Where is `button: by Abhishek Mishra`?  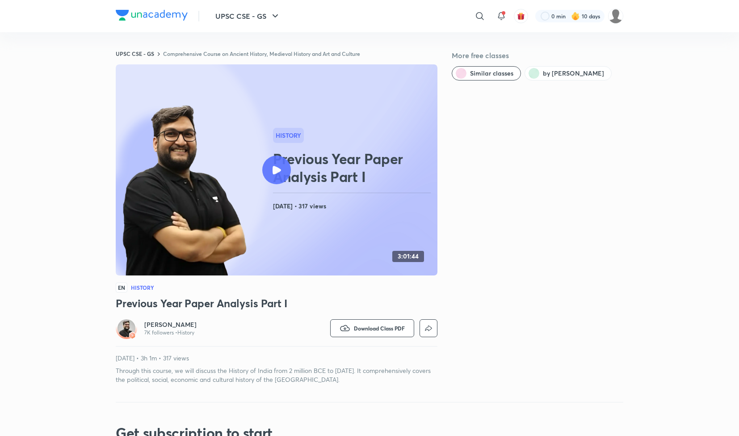 button: by Abhishek Mishra is located at coordinates (568, 73).